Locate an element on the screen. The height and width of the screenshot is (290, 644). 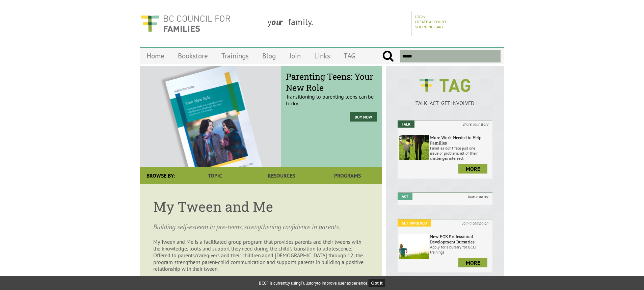
p: Building self-esteem in pre-teens, strengthening confidence in parents. is located at coordinates (261, 227).